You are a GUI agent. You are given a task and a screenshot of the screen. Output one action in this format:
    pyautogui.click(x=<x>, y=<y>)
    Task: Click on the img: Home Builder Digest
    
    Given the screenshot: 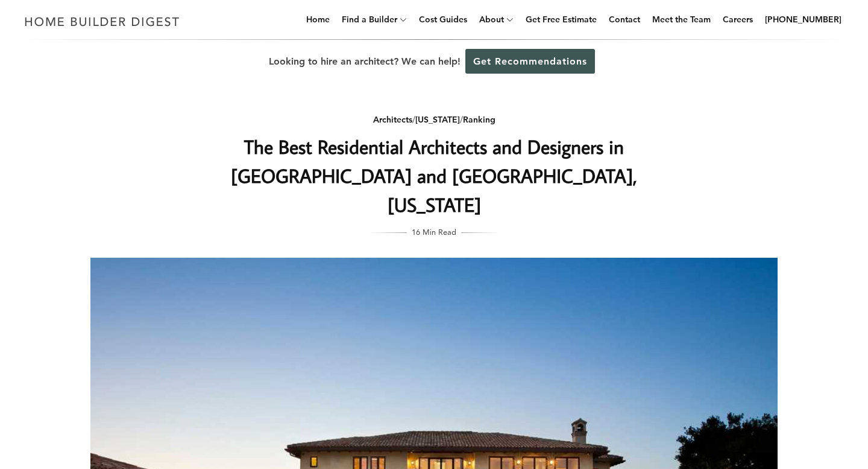 What is the action you would take?
    pyautogui.click(x=102, y=21)
    